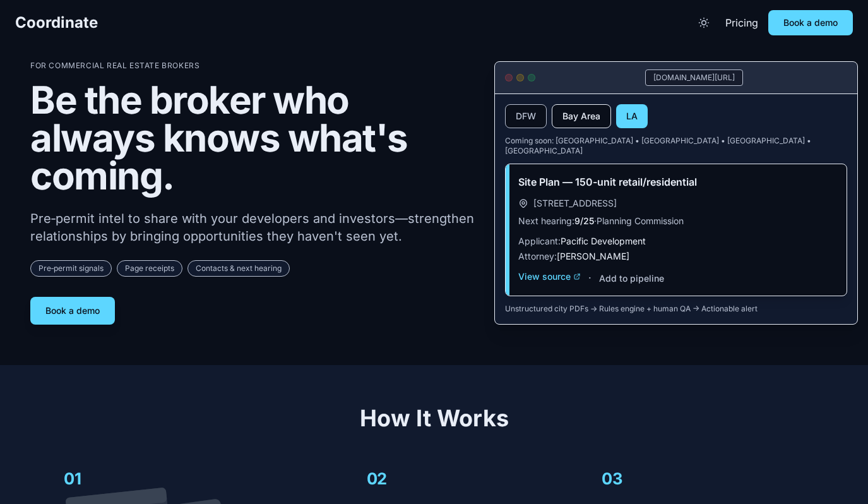  What do you see at coordinates (71, 269) in the screenshot?
I see `span: Pre‑permit signals` at bounding box center [71, 269].